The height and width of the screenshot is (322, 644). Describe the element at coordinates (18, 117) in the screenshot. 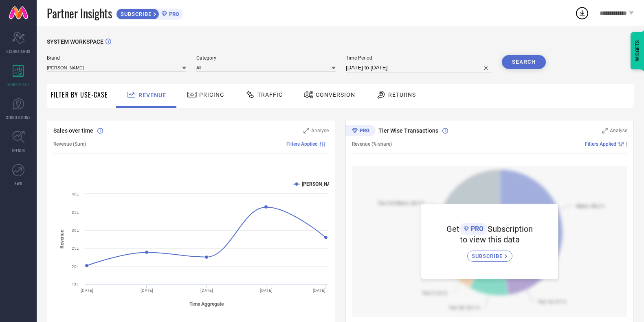

I see `span: SUGGESTIONS` at that location.